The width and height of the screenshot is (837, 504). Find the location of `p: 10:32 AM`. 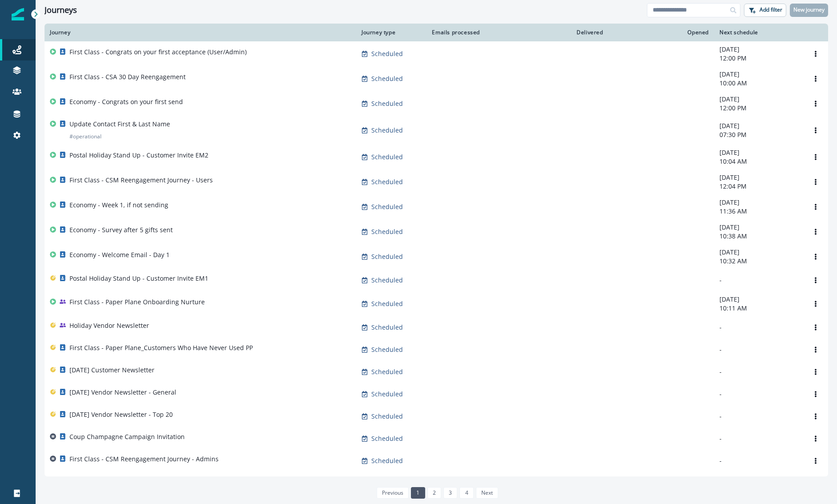

p: 10:32 AM is located at coordinates (759, 261).